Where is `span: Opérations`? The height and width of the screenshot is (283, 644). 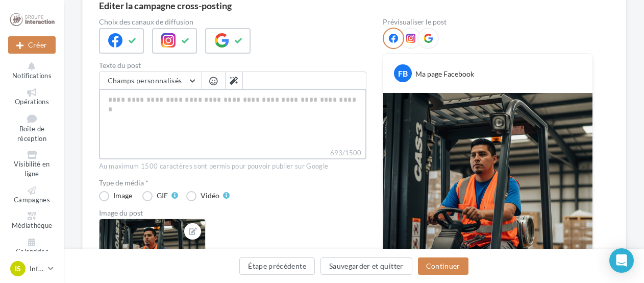
span: Opérations is located at coordinates (32, 102).